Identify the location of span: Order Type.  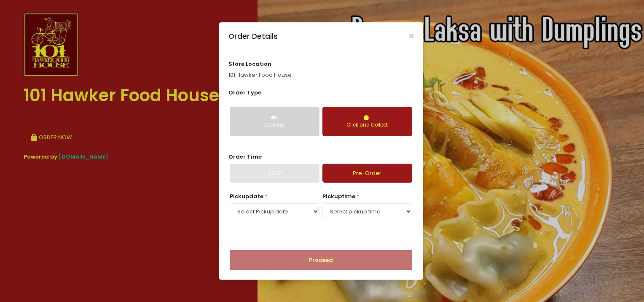
(245, 92).